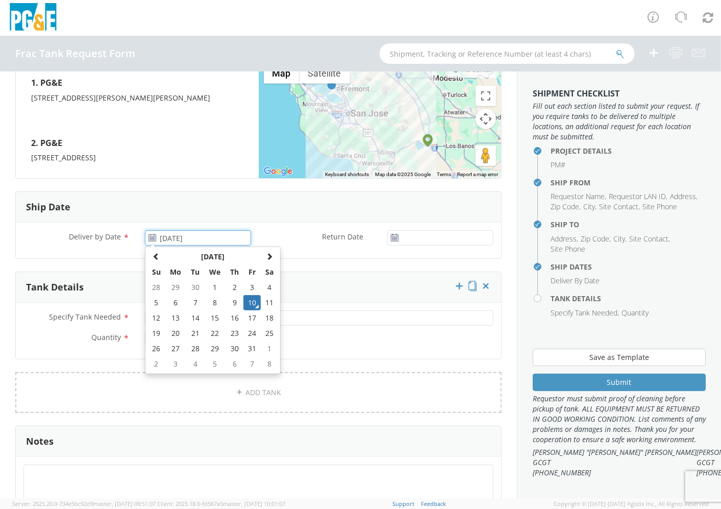  What do you see at coordinates (629, 151) in the screenshot?
I see `h4: Project Details` at bounding box center [629, 151].